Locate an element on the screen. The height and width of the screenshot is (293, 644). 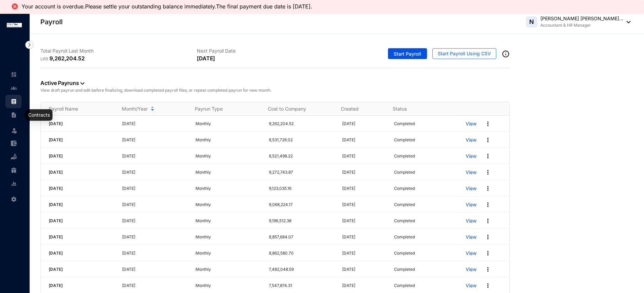
img: nav-icon-right.af6afadce00d159da59955279c43614e.svg is located at coordinates (29, 45).